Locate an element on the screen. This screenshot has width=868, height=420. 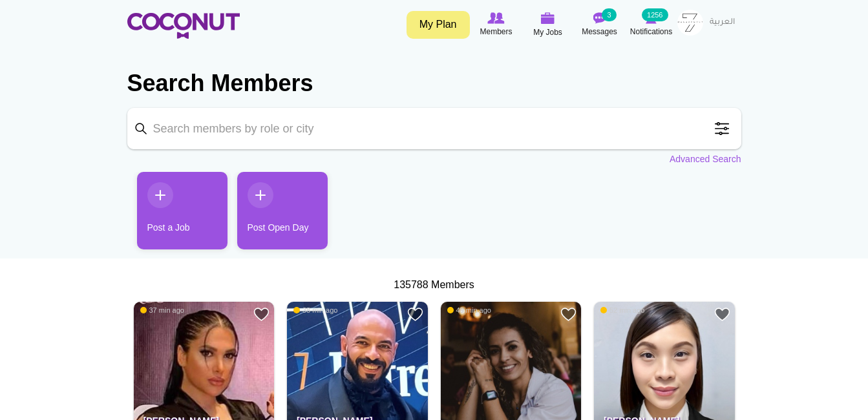
img: Browse Members is located at coordinates (496, 18).